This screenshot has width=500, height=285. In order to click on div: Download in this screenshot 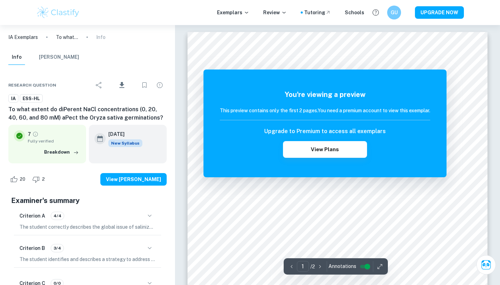, I will do `click(122, 85)`.